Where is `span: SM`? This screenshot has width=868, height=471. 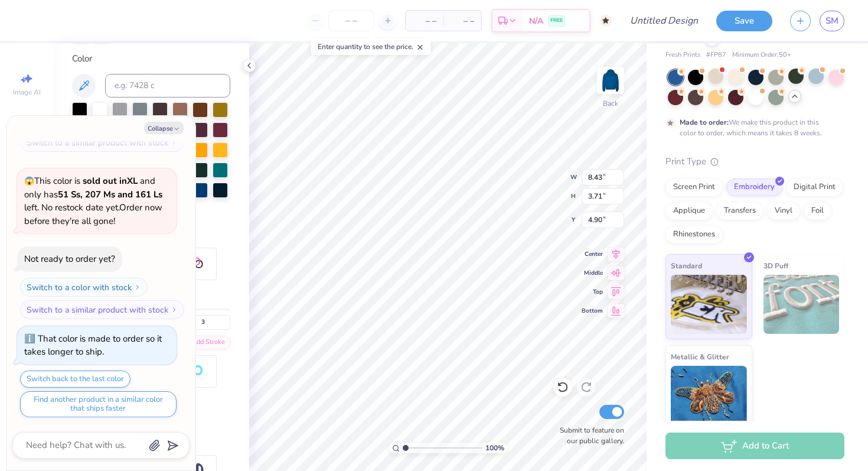
span: SM is located at coordinates (832, 21).